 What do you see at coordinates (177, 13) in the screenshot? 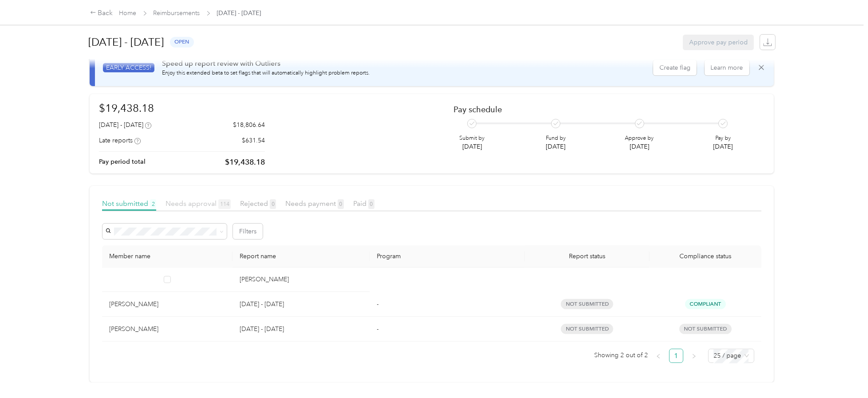
I see `a: Reimbursements` at bounding box center [177, 13].